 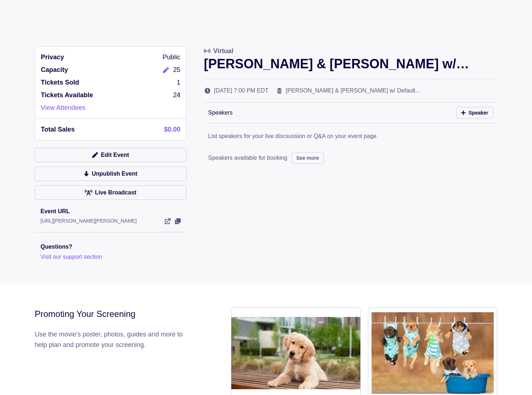 What do you see at coordinates (167, 221) in the screenshot?
I see `a: View Event` at bounding box center [167, 221].